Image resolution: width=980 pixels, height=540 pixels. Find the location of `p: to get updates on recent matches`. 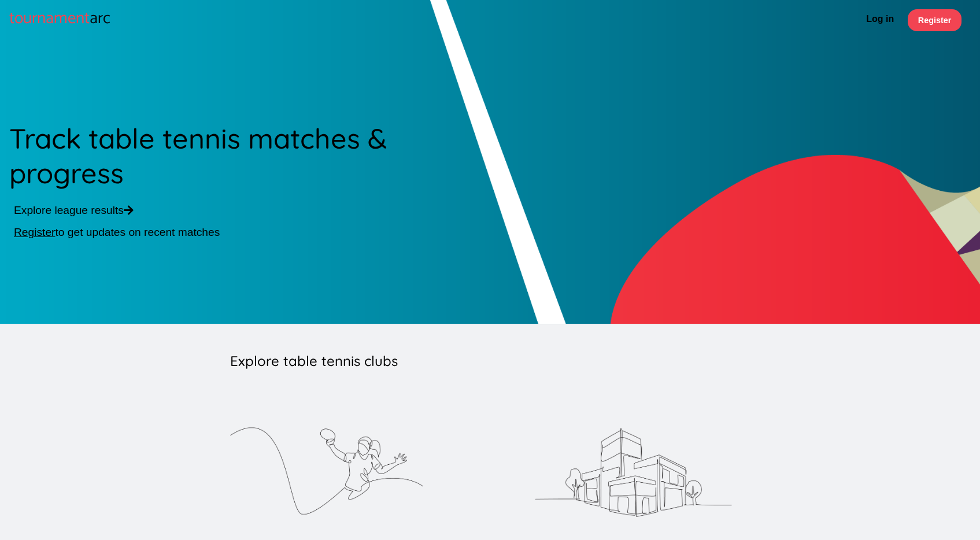

p: to get updates on recent matches is located at coordinates (254, 232).